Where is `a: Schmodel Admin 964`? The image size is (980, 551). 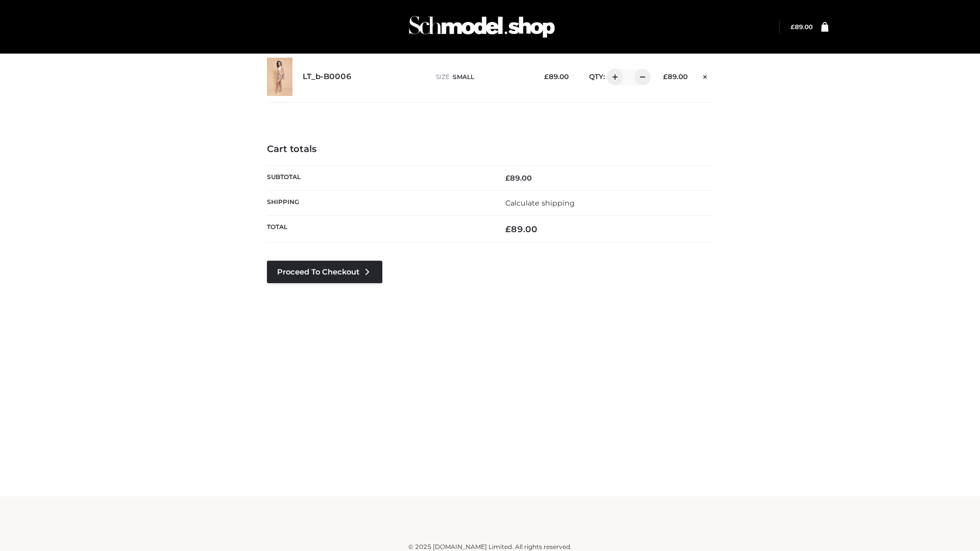
a: Schmodel Admin 964 is located at coordinates (482, 27).